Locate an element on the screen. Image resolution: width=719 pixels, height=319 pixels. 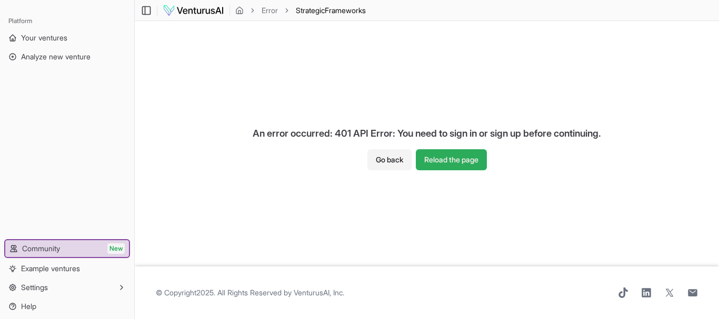
span: Frameworks is located at coordinates (345, 10).